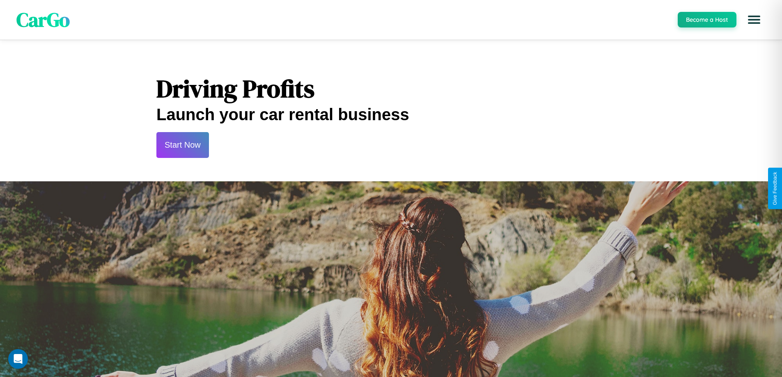  Describe the element at coordinates (391, 115) in the screenshot. I see `h2: Launch your car rental business` at that location.